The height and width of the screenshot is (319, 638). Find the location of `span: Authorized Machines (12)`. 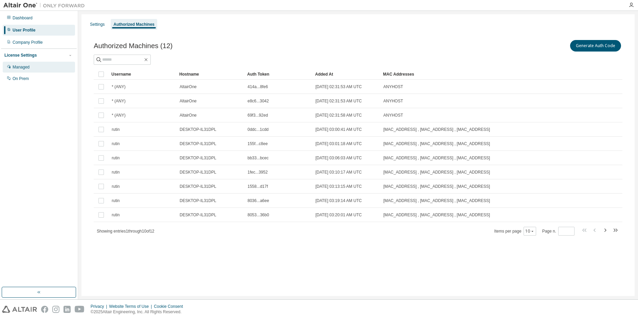

span: Authorized Machines (12) is located at coordinates (133, 46).